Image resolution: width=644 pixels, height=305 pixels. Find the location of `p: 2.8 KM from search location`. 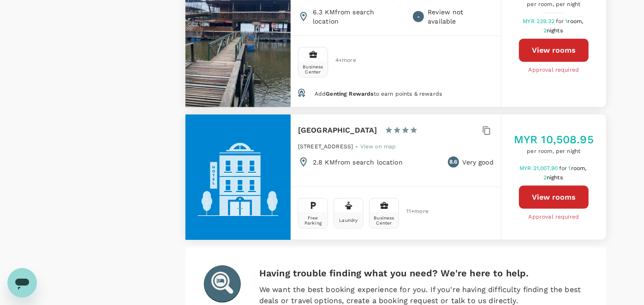

p: 2.8 KM from search location is located at coordinates (357, 162).